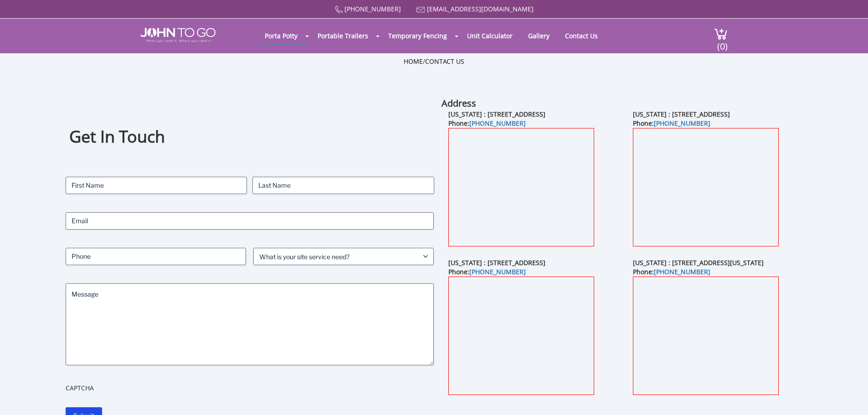 This screenshot has width=868, height=415. What do you see at coordinates (418, 35) in the screenshot?
I see `a: Temporary Fencing` at bounding box center [418, 35].